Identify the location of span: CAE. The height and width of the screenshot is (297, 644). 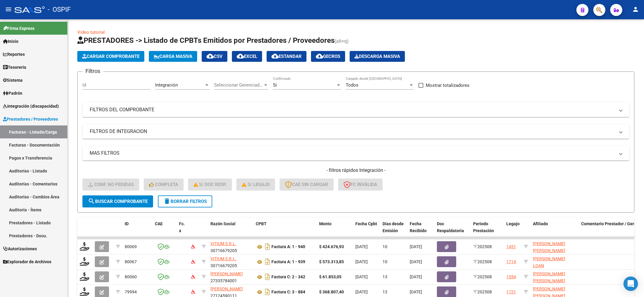
(159, 224).